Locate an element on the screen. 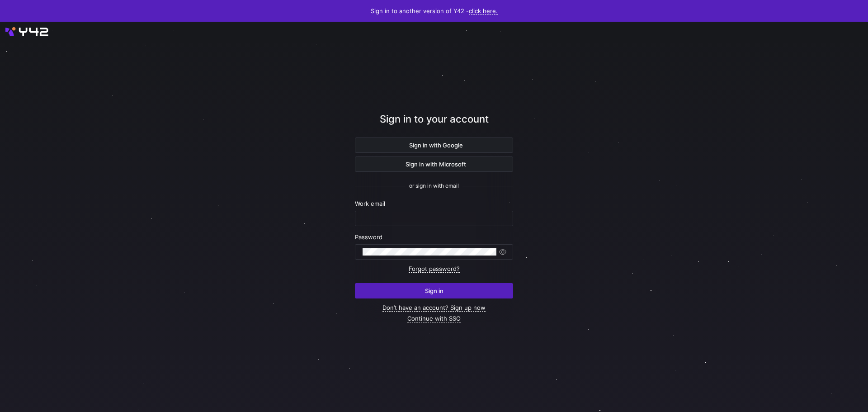  button: Sign in with Google is located at coordinates (434, 145).